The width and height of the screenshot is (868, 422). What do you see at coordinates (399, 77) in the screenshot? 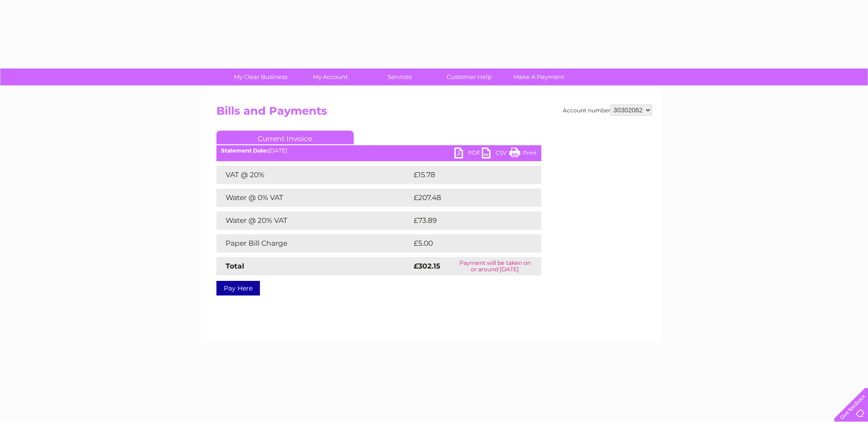
I see `a: Services` at bounding box center [399, 77].